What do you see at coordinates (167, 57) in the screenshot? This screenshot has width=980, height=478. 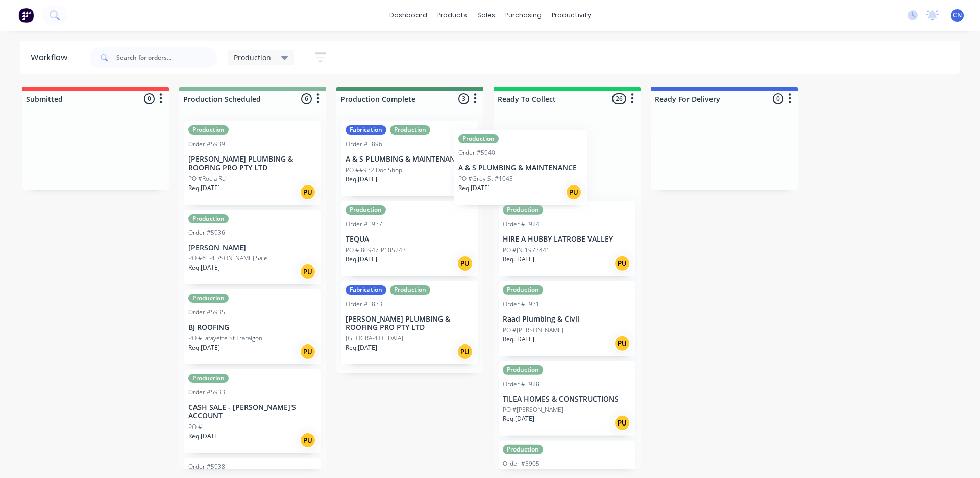 I see `input: Search for orders...` at bounding box center [167, 57].